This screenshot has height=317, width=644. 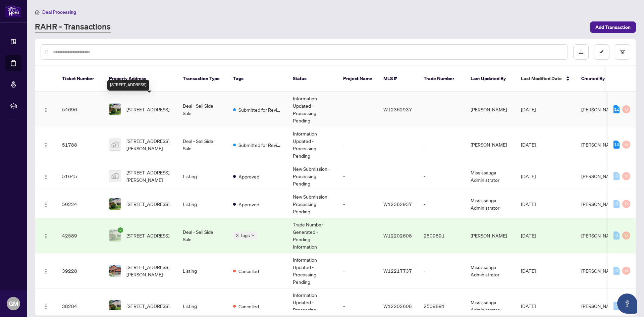 What do you see at coordinates (442, 236) in the screenshot?
I see `td: 2509891` at bounding box center [442, 236].